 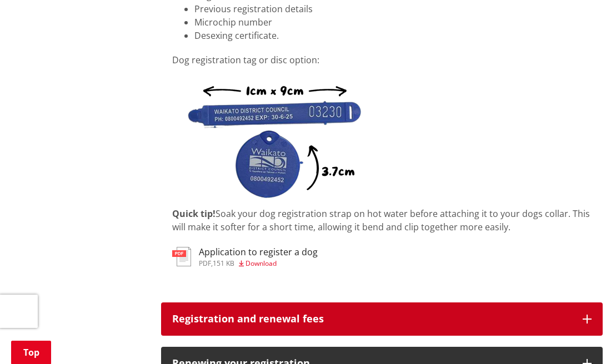 What do you see at coordinates (245, 257) in the screenshot?
I see `a: Application to register a dog pdf,151 KB Download` at bounding box center [245, 257].